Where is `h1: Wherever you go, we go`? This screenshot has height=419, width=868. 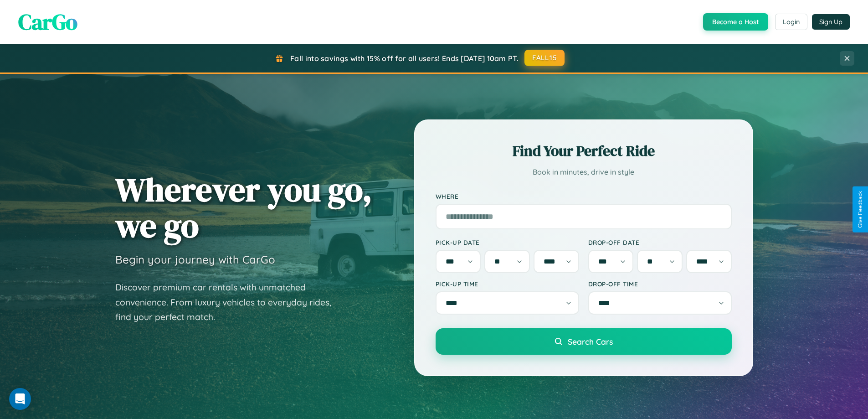 h1: Wherever you go, we go is located at coordinates (244, 208).